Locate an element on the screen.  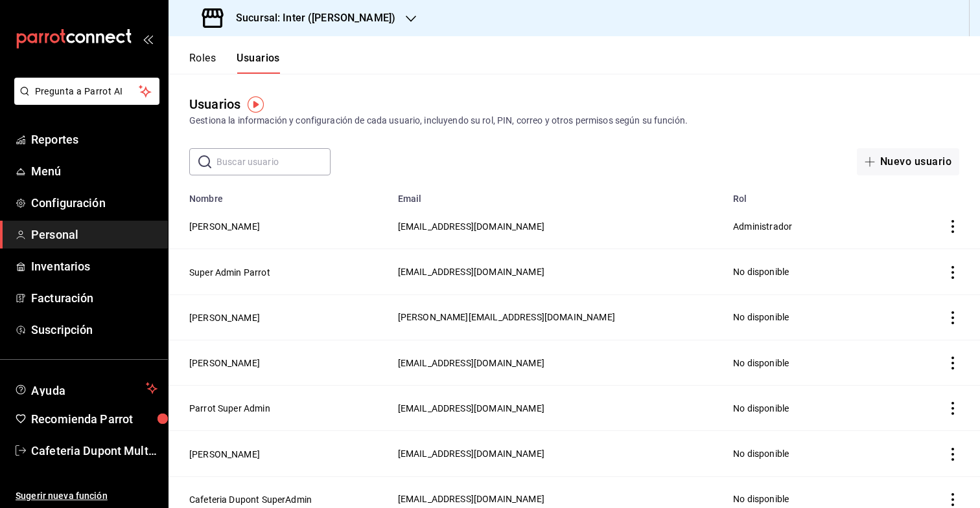
a: Pregunta a Parrot AI is located at coordinates (84, 101).